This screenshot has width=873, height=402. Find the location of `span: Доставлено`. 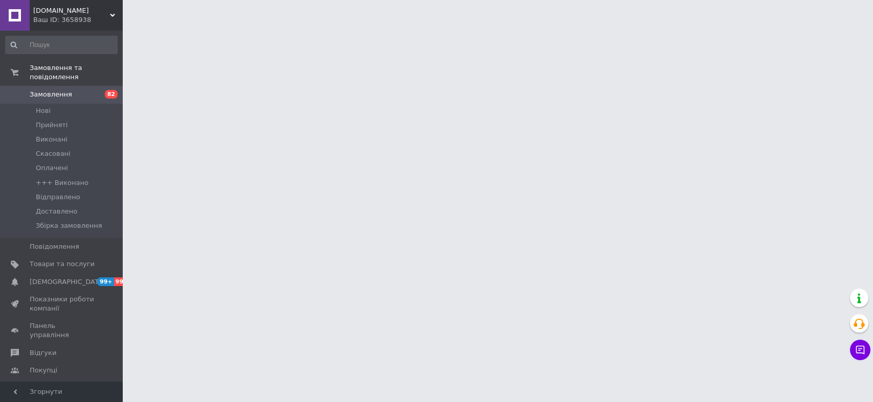

span: Доставлено is located at coordinates (56, 212).